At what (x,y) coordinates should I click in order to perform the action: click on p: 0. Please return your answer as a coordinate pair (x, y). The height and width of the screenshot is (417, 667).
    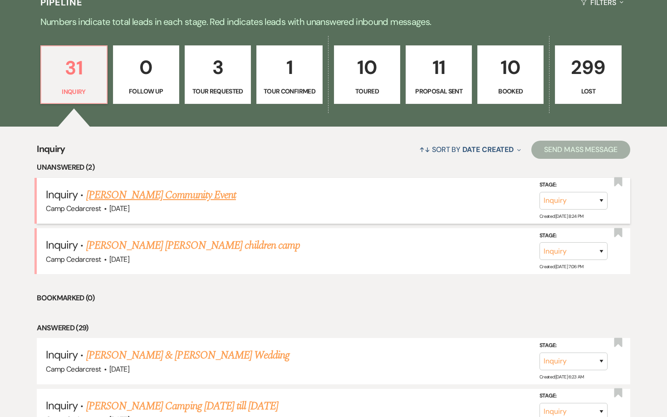
    Looking at the image, I should click on (146, 67).